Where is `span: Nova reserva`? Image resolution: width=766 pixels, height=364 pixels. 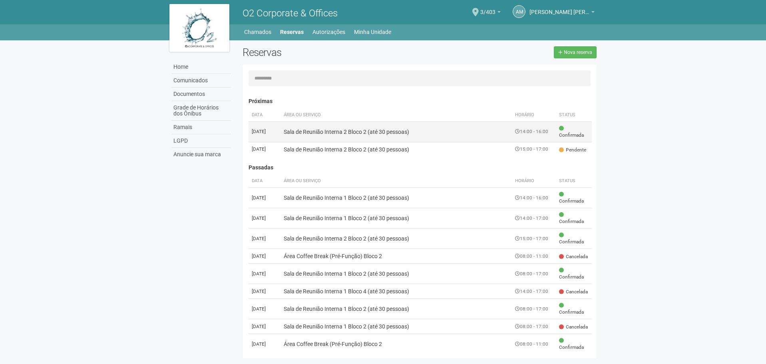
span: Nova reserva is located at coordinates (577, 52).